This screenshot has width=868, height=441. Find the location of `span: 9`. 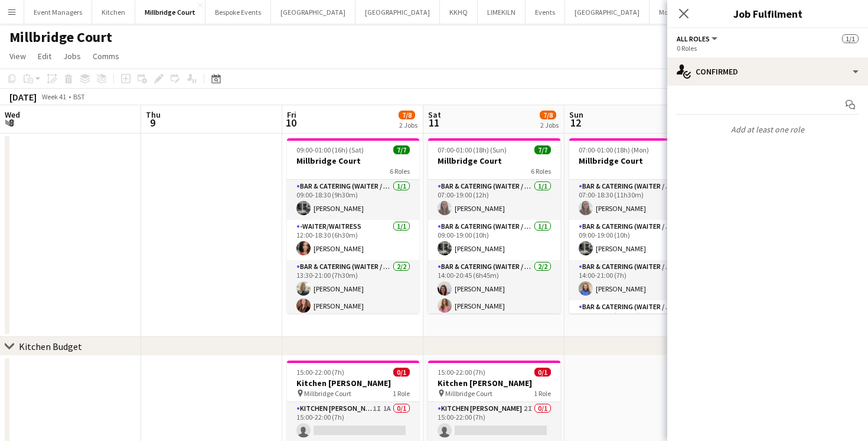

span: 9 is located at coordinates (152, 122).